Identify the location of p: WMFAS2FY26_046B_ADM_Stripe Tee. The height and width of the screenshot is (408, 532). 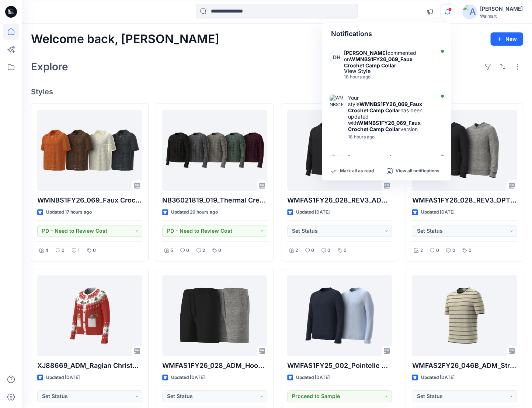
(464, 366).